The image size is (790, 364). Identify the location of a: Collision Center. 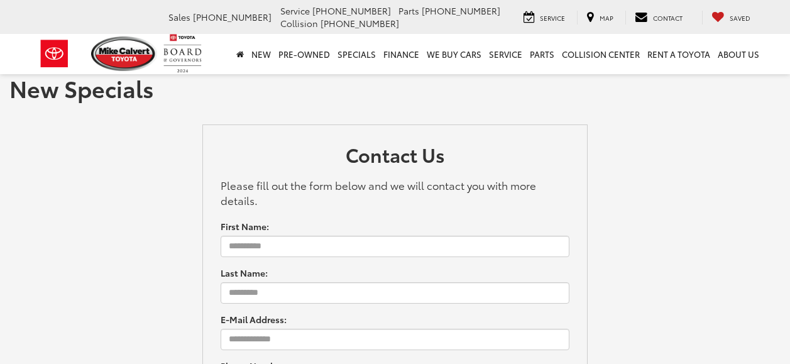
(601, 54).